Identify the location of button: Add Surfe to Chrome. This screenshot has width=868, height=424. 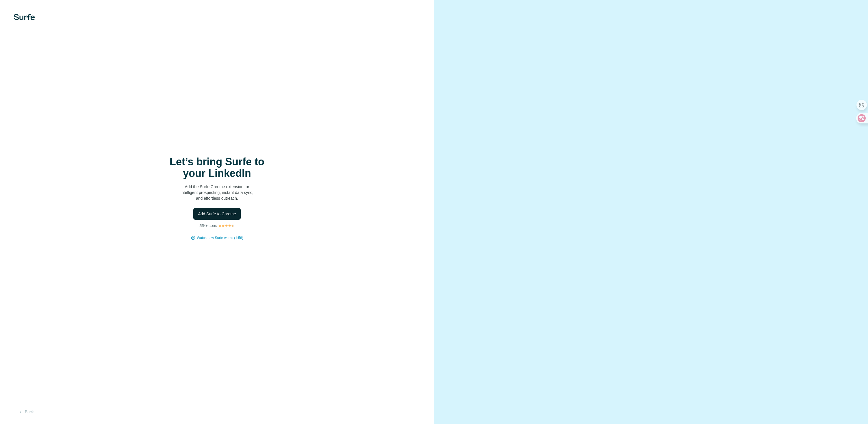
(217, 214).